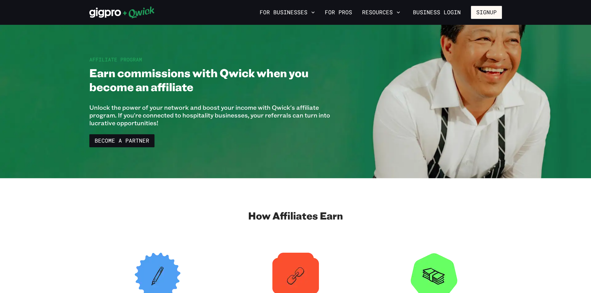 The image size is (591, 293). I want to click on span: Affiliate Program, so click(116, 59).